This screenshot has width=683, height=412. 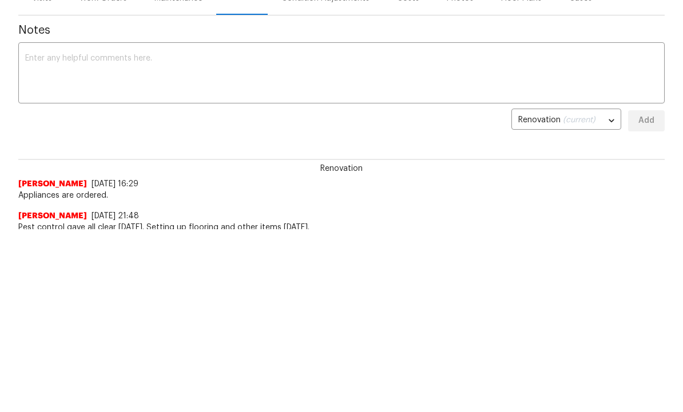 I want to click on span: Appliances are ordered., so click(x=341, y=196).